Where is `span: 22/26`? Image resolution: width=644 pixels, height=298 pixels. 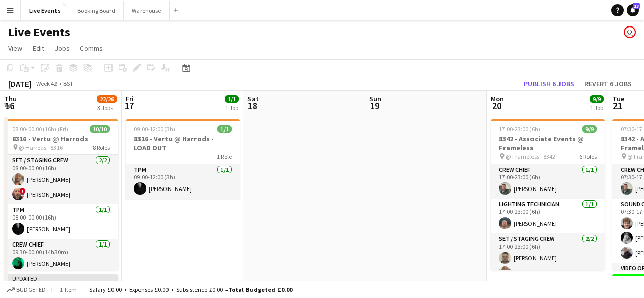
span: 22/26 is located at coordinates (107, 99).